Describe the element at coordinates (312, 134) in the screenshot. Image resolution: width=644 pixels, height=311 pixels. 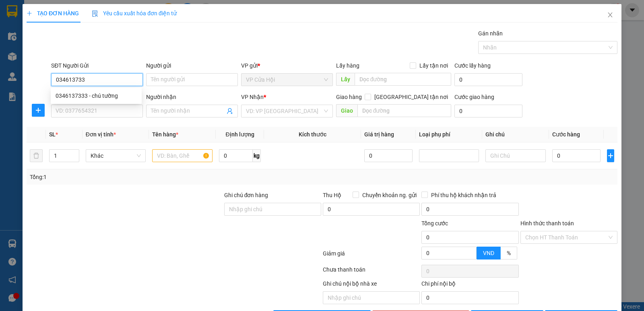
I see `span: Kích thước` at that location.